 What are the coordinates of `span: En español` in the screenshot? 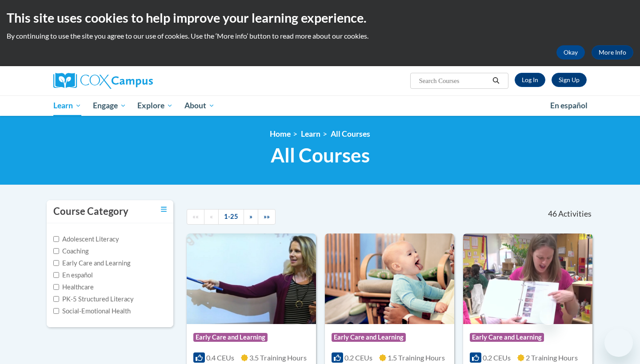 It's located at (569, 105).